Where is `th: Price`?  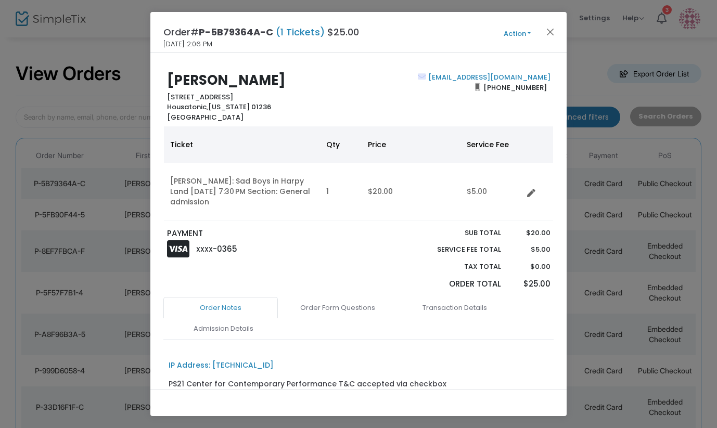
th: Price is located at coordinates (411, 145).